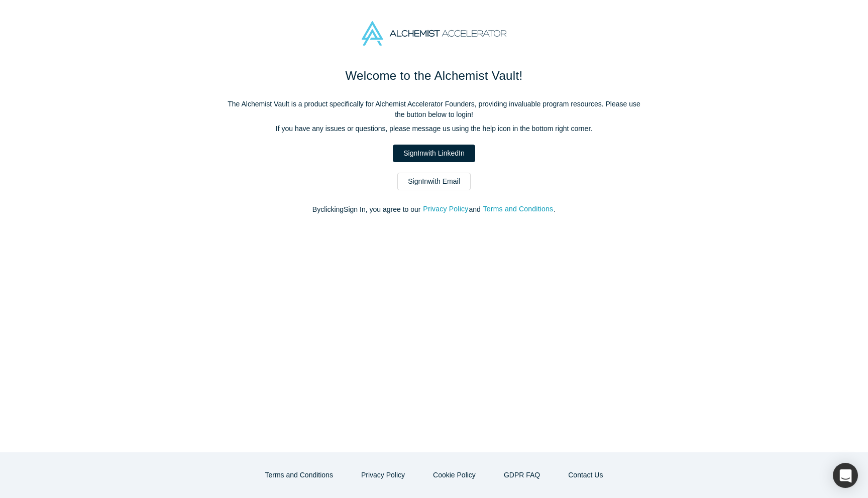  Describe the element at coordinates (434, 210) in the screenshot. I see `p: By clicking Sign In , you agree to our and .` at that location.